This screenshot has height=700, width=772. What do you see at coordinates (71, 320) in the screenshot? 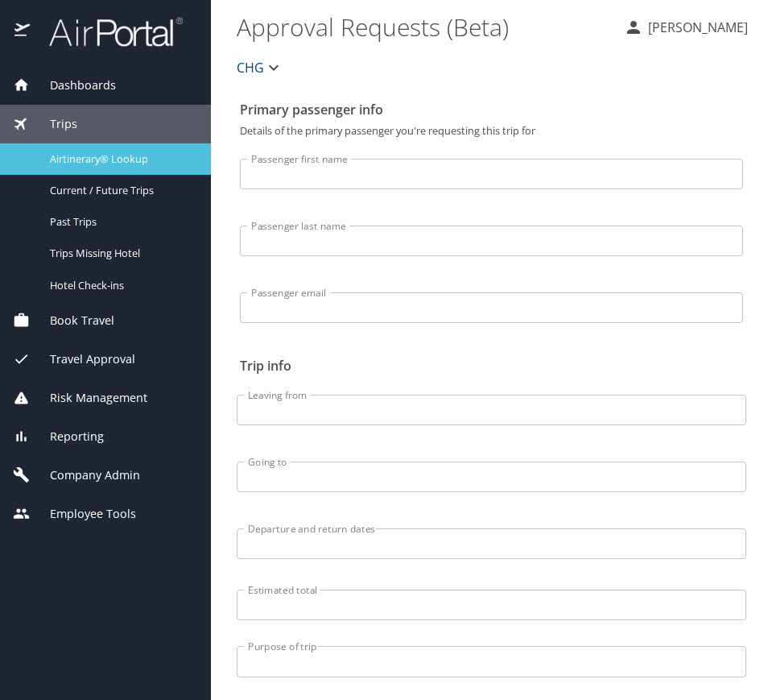
I see `span: Book Travel` at bounding box center [71, 320].